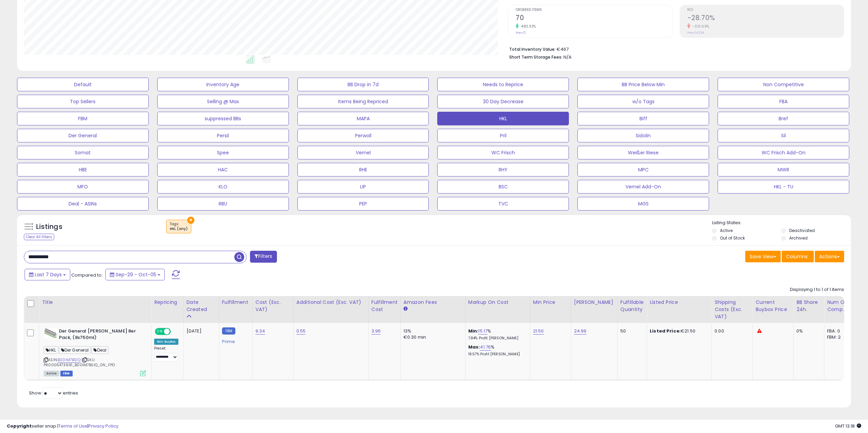  What do you see at coordinates (223, 136) in the screenshot?
I see `button: Persil` at bounding box center [223, 136].